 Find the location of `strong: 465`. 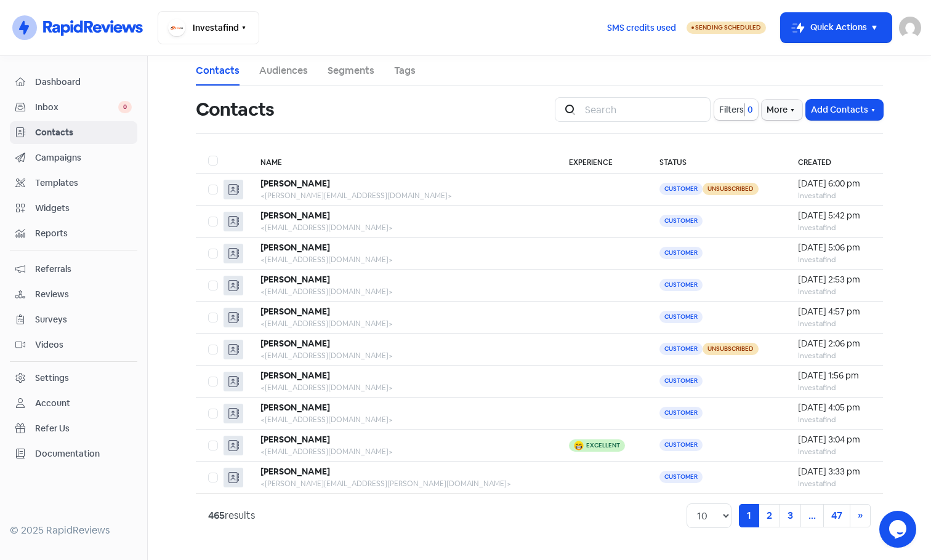

strong: 465 is located at coordinates (216, 515).